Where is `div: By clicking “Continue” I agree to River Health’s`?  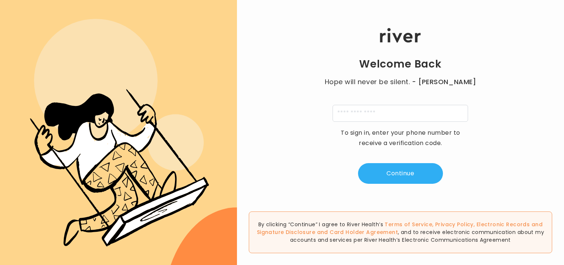 div: By clicking “Continue” I agree to River Health’s is located at coordinates (400, 232).